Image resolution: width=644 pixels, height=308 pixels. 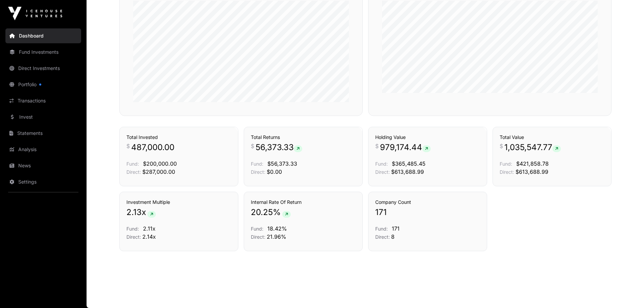 What do you see at coordinates (274, 171) in the screenshot?
I see `span: $0.00` at bounding box center [274, 171].